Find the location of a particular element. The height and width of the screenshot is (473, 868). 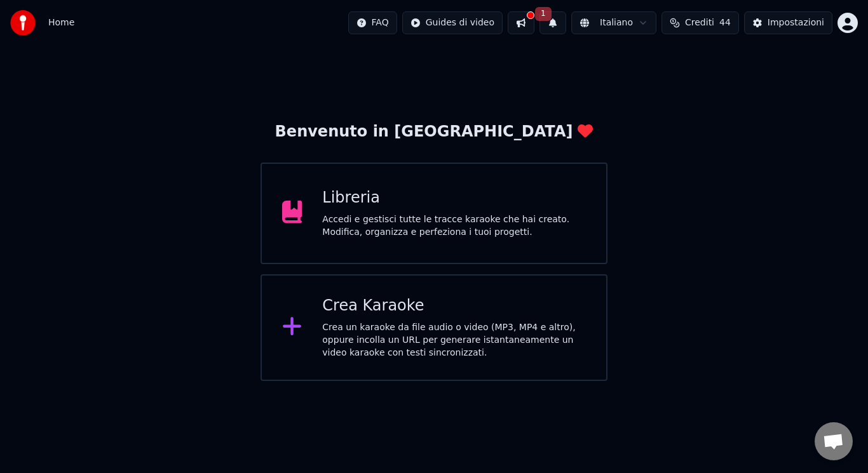

span: Crediti is located at coordinates (700, 23).